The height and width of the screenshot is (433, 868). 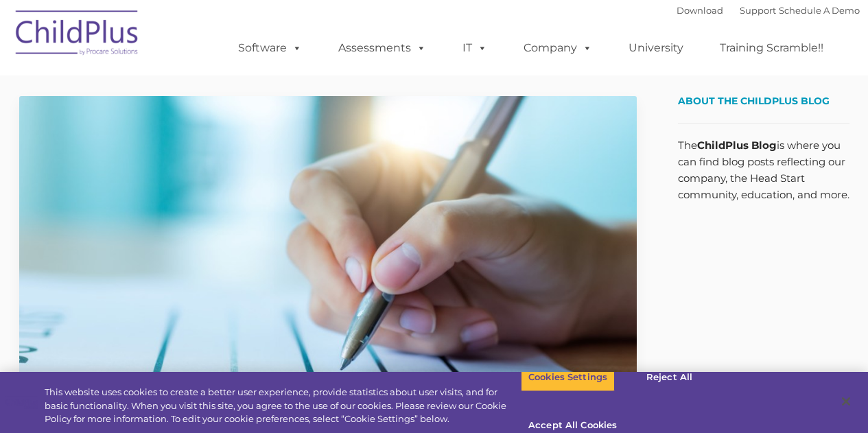 I want to click on strong: ChildPlus Blog, so click(x=737, y=145).